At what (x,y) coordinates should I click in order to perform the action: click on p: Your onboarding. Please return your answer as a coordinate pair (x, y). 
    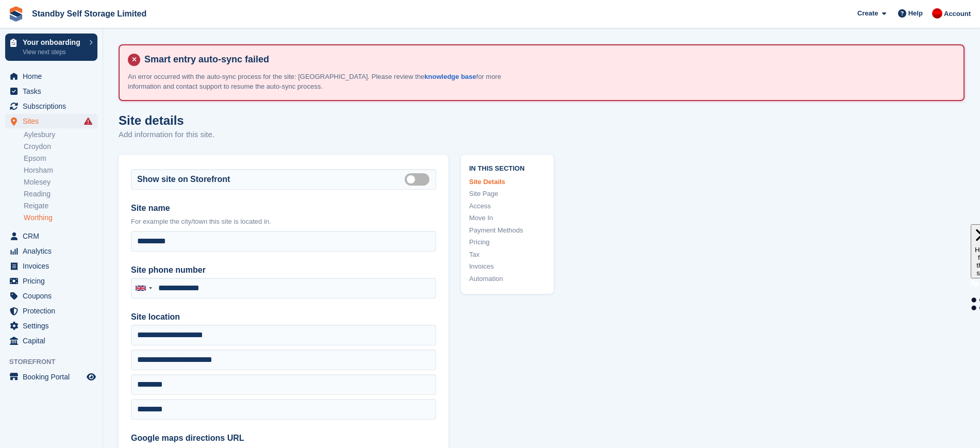
    Looking at the image, I should click on (53, 42).